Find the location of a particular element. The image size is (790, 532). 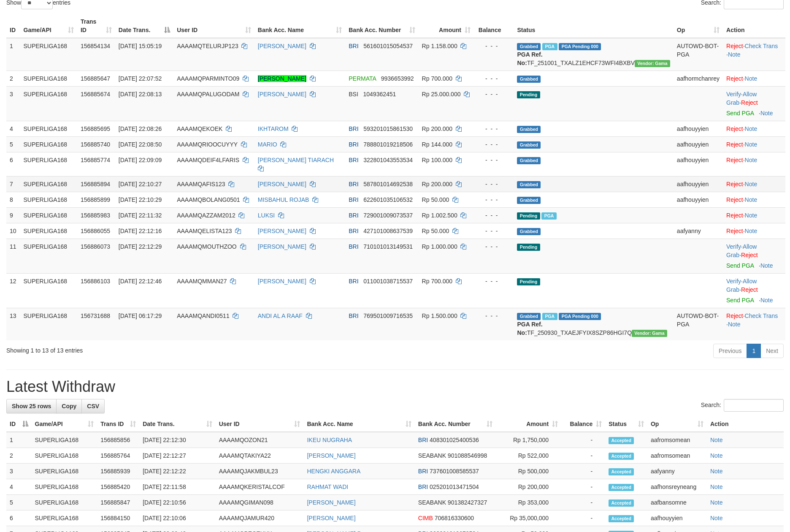

td: 10 is located at coordinates (13, 230).